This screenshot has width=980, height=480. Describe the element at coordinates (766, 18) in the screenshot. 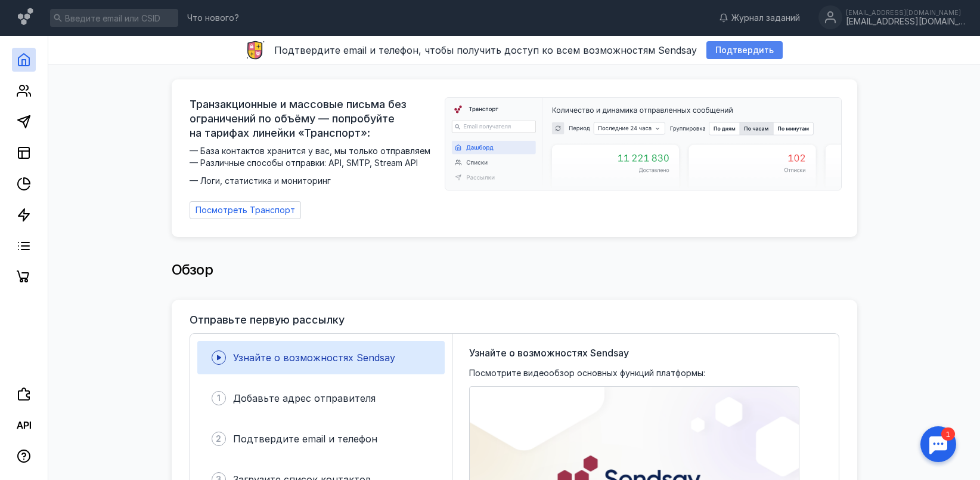

I see `span: Журнал заданий` at that location.